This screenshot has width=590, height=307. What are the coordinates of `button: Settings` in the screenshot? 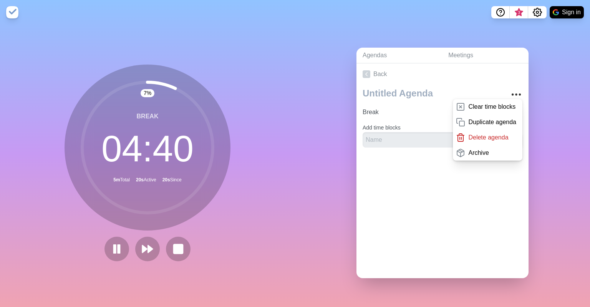 It's located at (538, 12).